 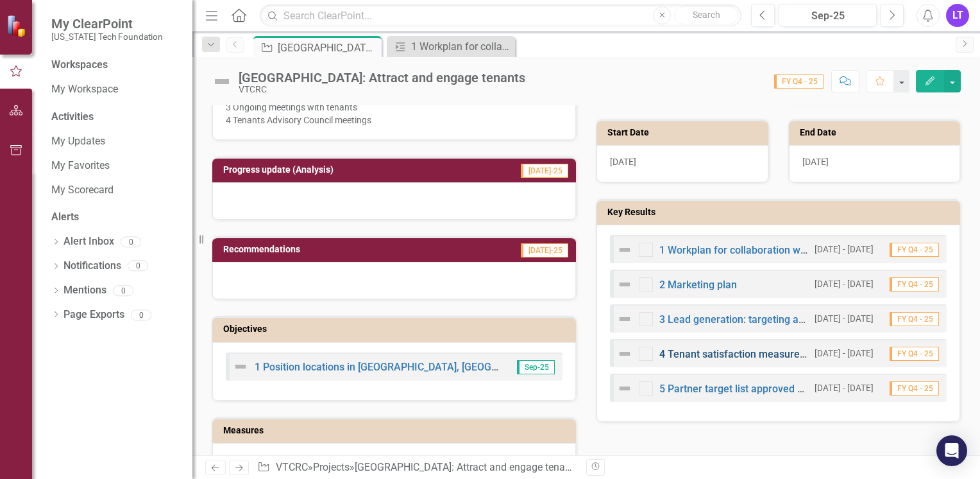 What do you see at coordinates (536, 368) in the screenshot?
I see `span: Sep-25` at bounding box center [536, 368].